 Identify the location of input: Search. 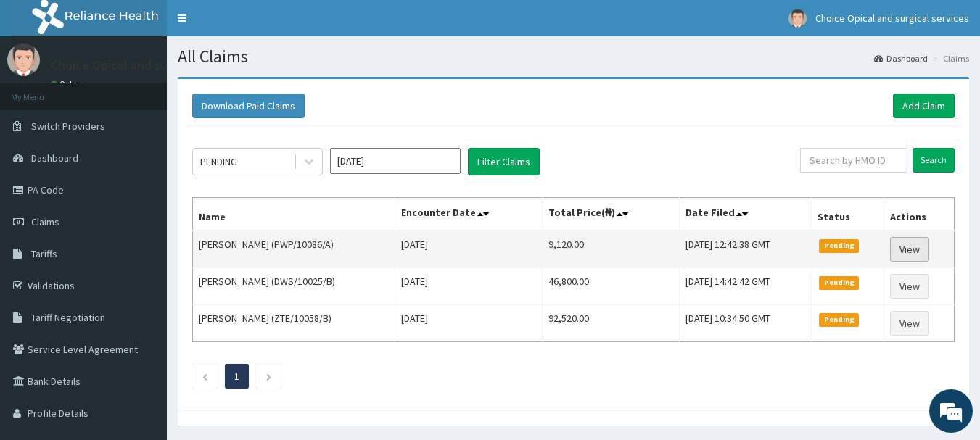
(933, 160).